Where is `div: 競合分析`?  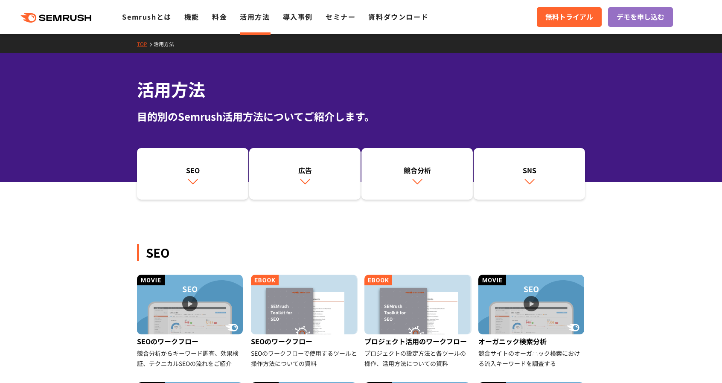 div: 競合分析 is located at coordinates (417, 170).